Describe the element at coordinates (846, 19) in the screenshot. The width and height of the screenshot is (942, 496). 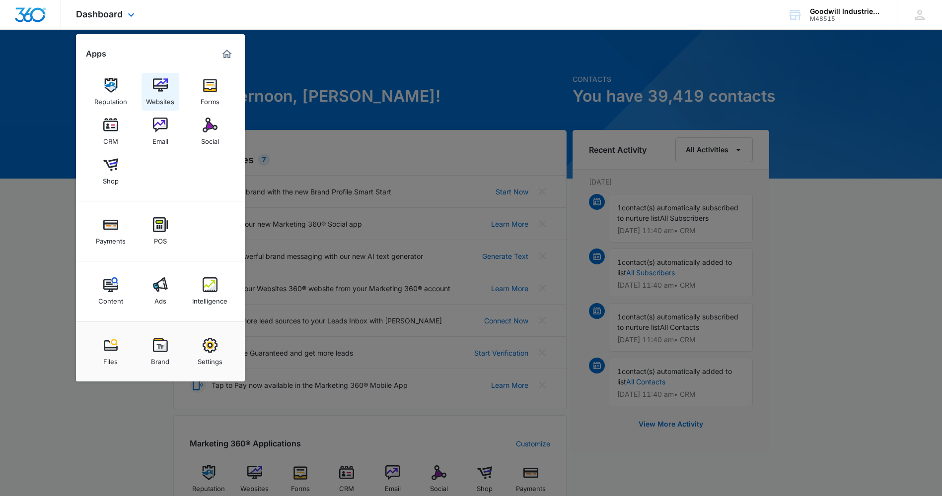
I see `div: account id` at that location.